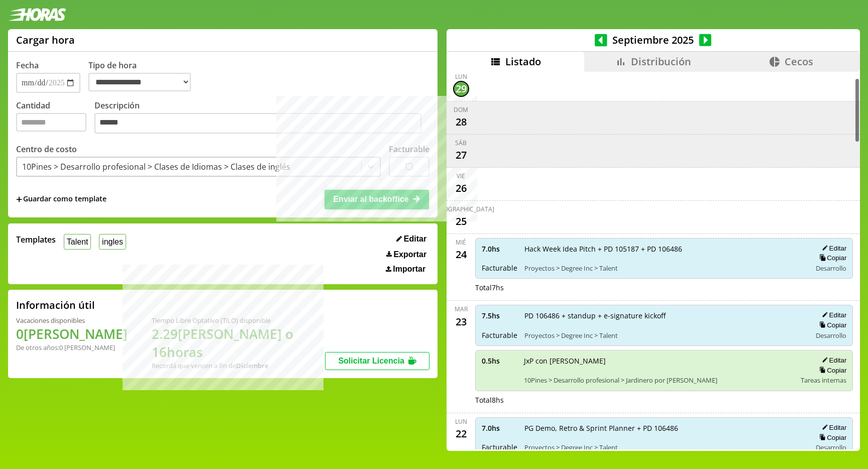  Describe the element at coordinates (461, 155) in the screenshot. I see `div: 27` at that location.